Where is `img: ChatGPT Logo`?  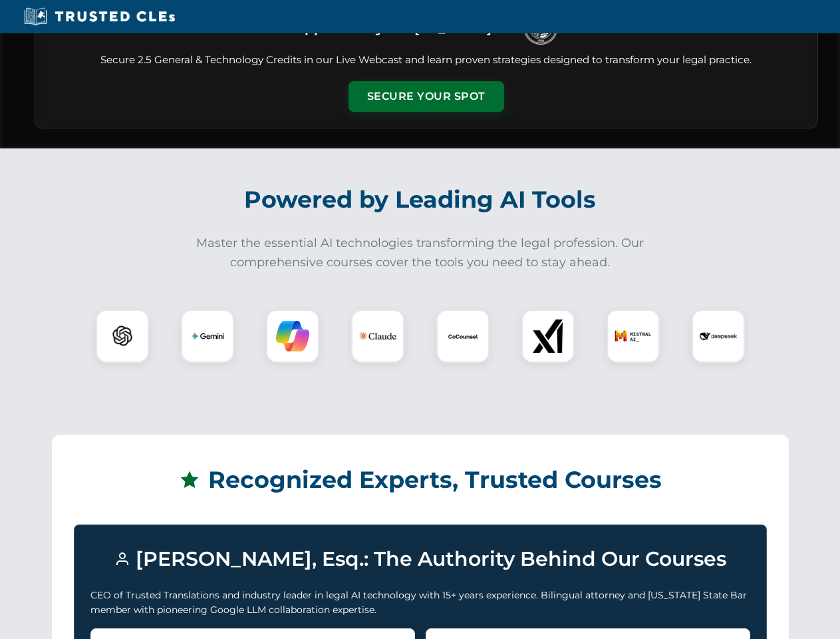 img: ChatGPT Logo is located at coordinates (122, 336).